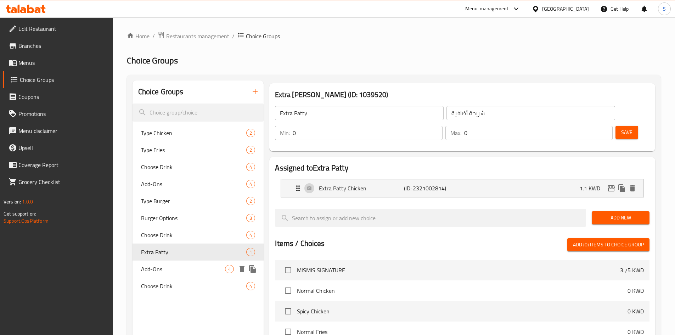 The width and height of the screenshot is (675, 335). I want to click on span: Get support on:, so click(20, 214).